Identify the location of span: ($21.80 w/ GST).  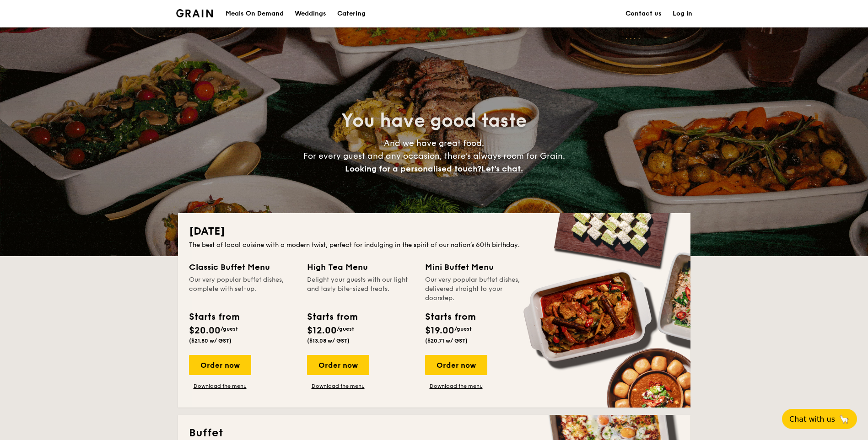
(210, 341).